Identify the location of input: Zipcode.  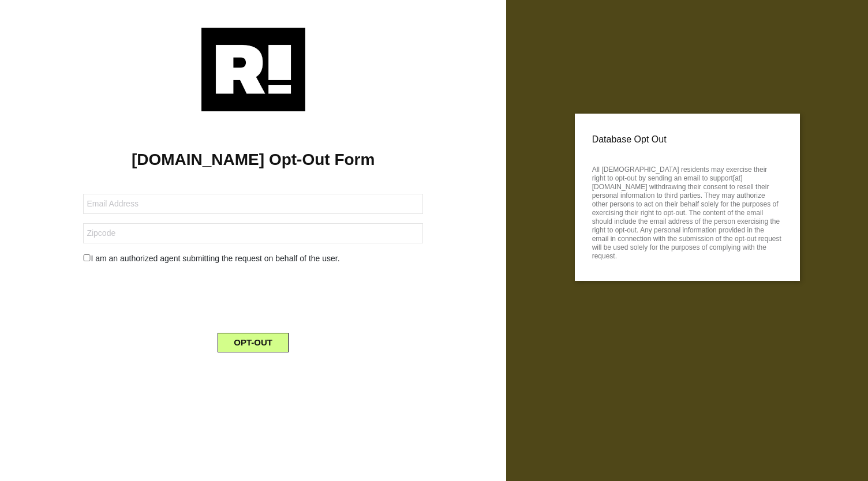
(252, 233).